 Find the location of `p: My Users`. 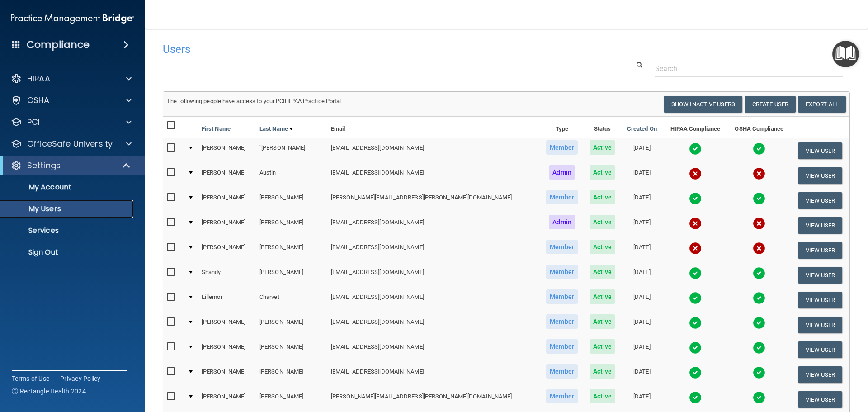

p: My Users is located at coordinates (67, 209).